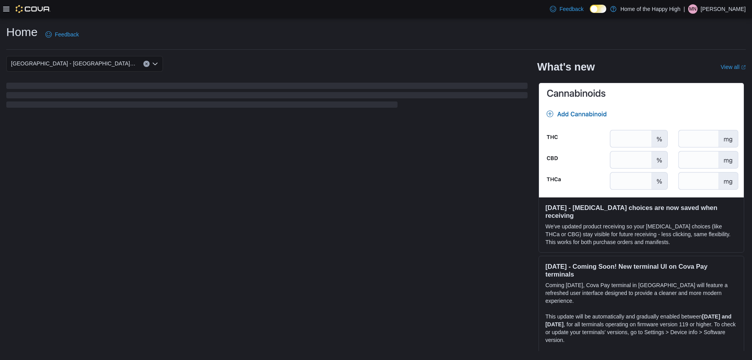 The height and width of the screenshot is (360, 752). I want to click on p: Home of the Happy High, so click(650, 9).